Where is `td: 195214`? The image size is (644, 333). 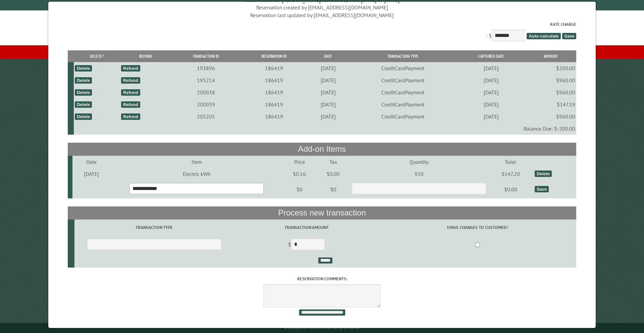
td: 195214 is located at coordinates (206, 80).